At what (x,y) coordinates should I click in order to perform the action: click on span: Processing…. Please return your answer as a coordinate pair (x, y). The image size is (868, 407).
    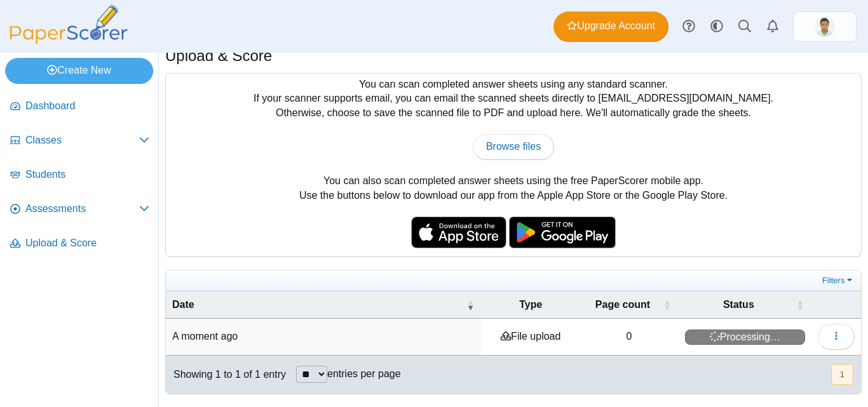
    Looking at the image, I should click on (745, 337).